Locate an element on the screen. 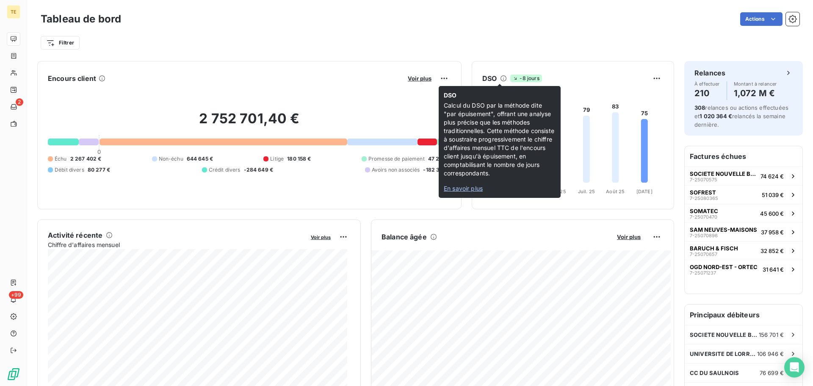 This screenshot has width=813, height=386. tspan: Juil. 25 is located at coordinates (586, 191).